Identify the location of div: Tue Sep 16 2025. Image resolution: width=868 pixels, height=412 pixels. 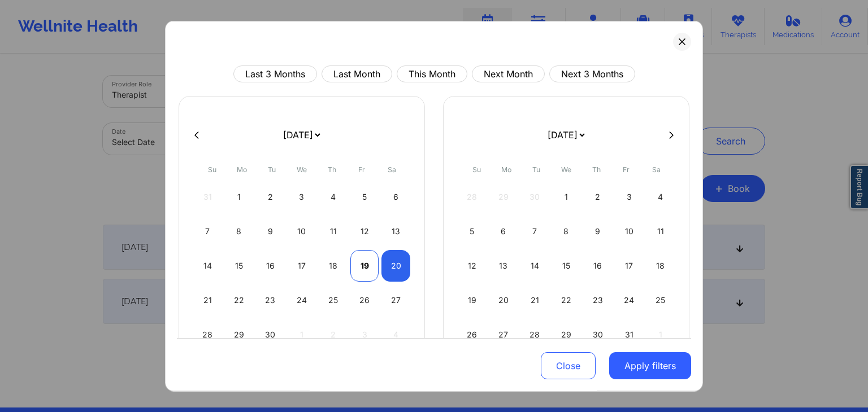
(270, 266).